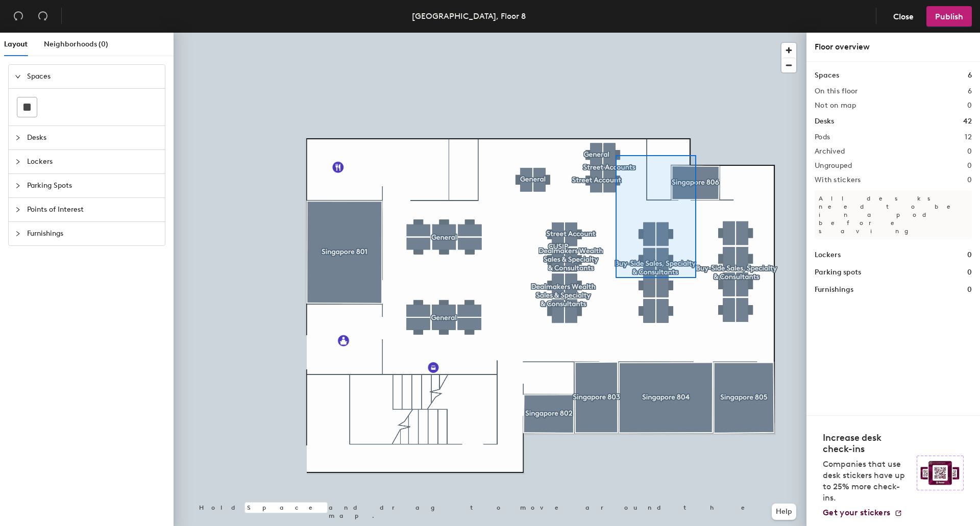 The width and height of the screenshot is (980, 526). Describe the element at coordinates (824, 122) in the screenshot. I see `h1: Desks` at that location.